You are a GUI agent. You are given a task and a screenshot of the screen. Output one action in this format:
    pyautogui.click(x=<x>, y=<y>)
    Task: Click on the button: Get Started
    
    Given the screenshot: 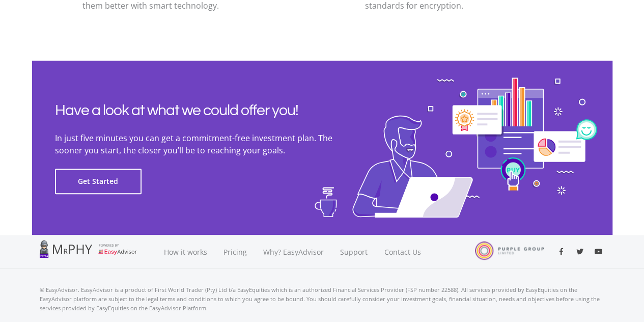 What is the action you would take?
    pyautogui.click(x=98, y=181)
    